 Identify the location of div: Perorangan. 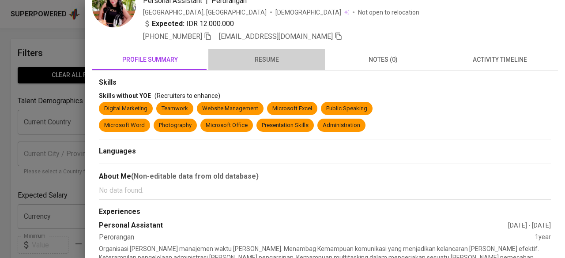
(317, 238).